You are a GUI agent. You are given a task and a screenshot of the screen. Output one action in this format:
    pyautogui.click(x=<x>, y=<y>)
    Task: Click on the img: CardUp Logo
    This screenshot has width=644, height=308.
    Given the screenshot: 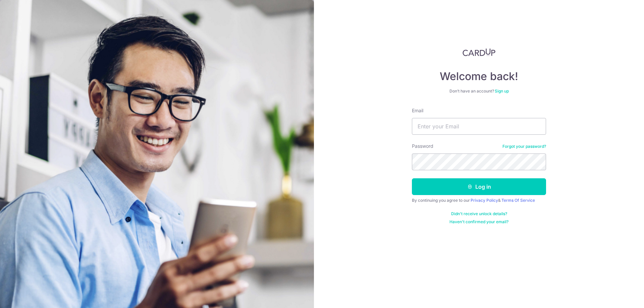 What is the action you would take?
    pyautogui.click(x=478, y=53)
    